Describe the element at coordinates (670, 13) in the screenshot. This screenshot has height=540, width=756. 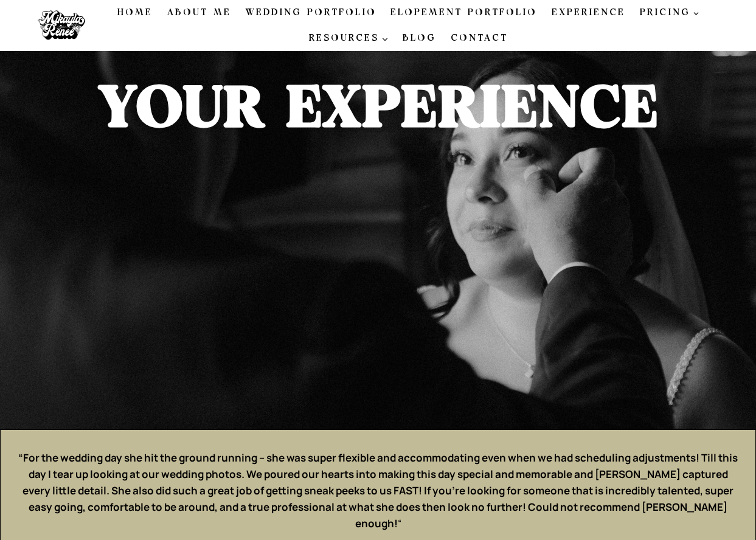
I see `span: PRICING` at that location.